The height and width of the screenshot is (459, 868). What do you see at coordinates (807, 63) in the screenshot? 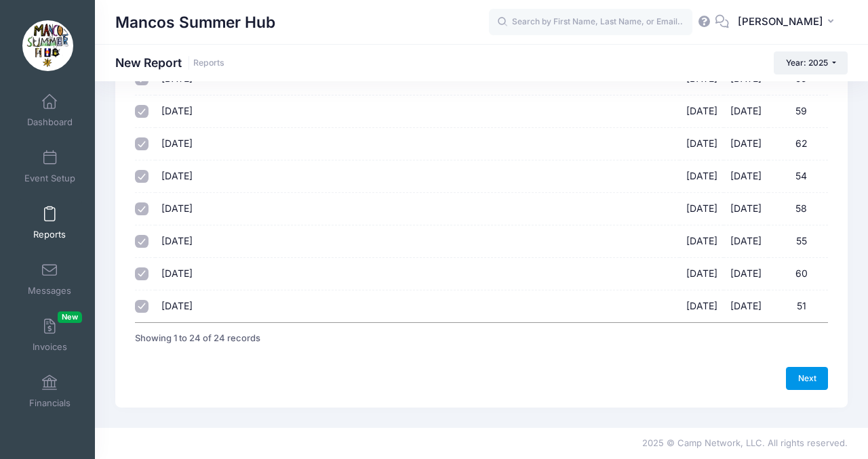
I see `span: Year: 2025` at bounding box center [807, 63].